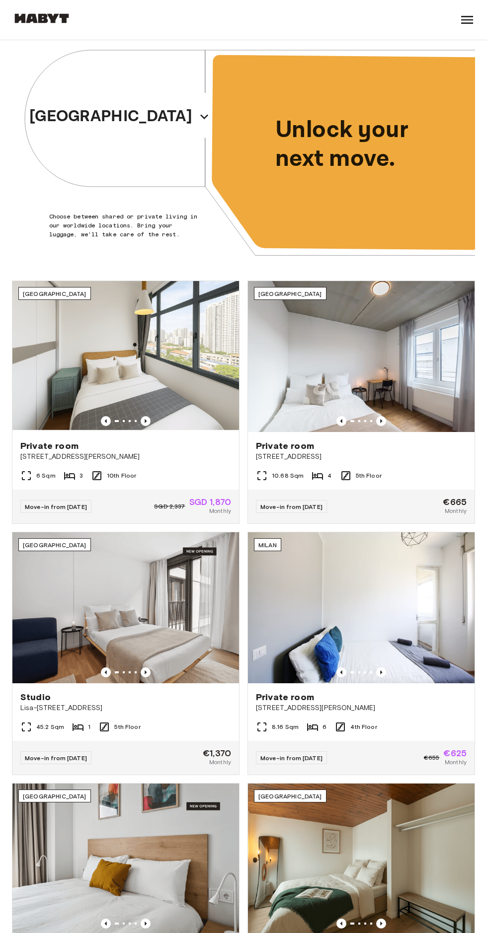 The image size is (487, 933). I want to click on a: Marketing picture of unit IT-14-111-001-006Previous imagePrevious imageMilanPrivate room[STREET_A..., so click(361, 653).